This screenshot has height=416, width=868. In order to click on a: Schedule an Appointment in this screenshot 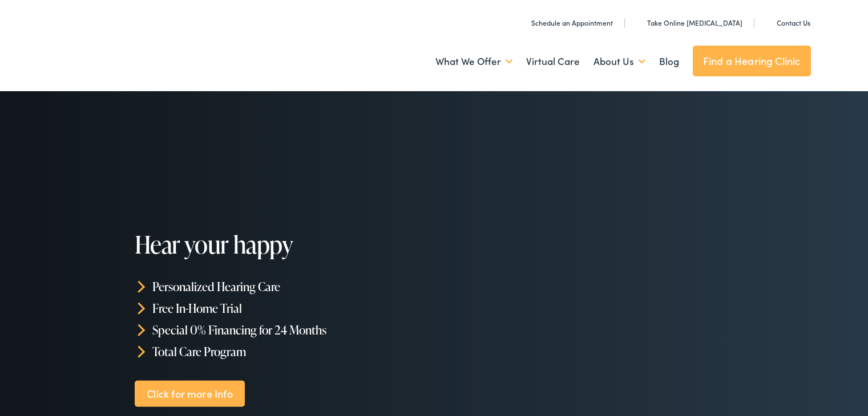, I will do `click(565, 23)`.